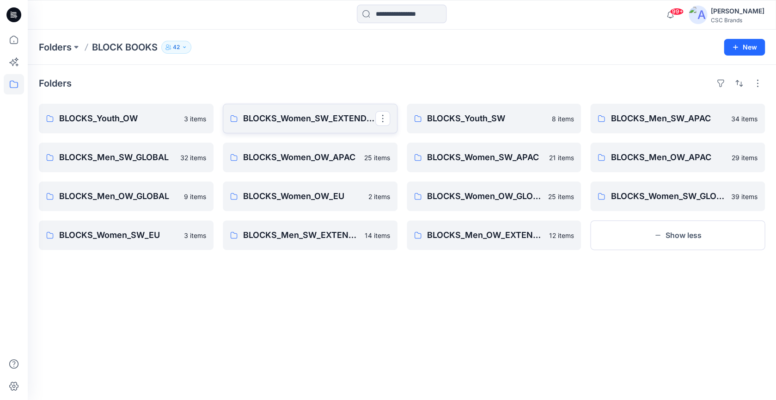  What do you see at coordinates (55, 83) in the screenshot?
I see `h4: Folders` at bounding box center [55, 83].